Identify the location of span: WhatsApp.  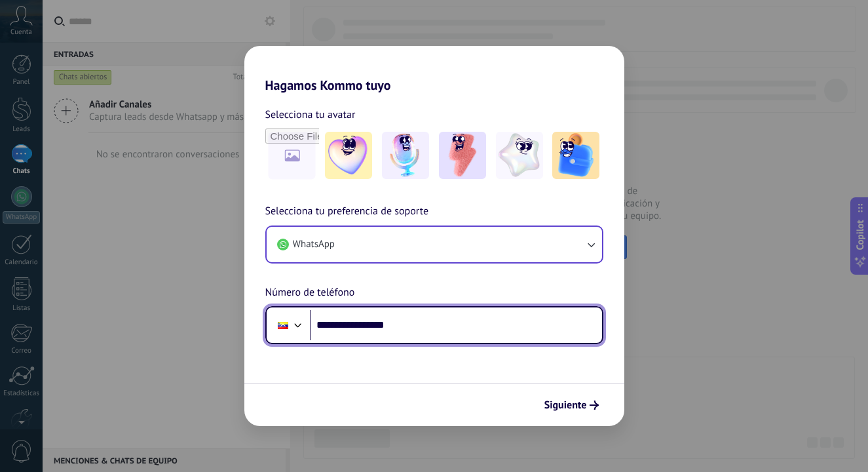
(314, 244).